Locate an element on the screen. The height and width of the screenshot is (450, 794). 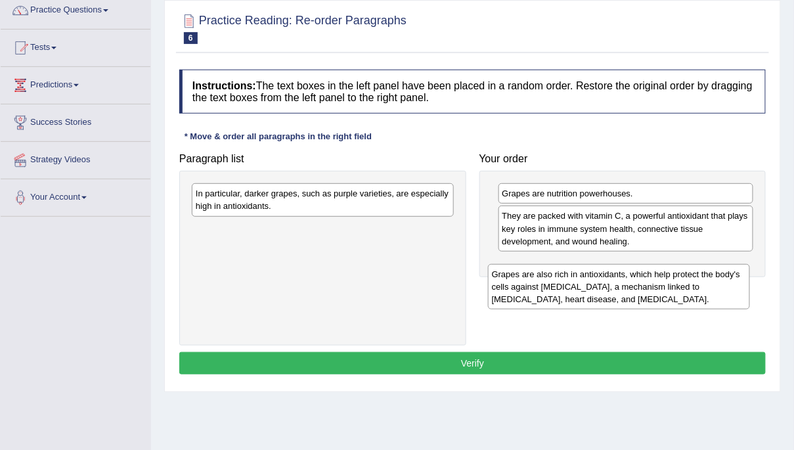
div: They are packed with vitamin C, a powerful antioxidant that plays key roles in immune system heal... is located at coordinates (626, 228).